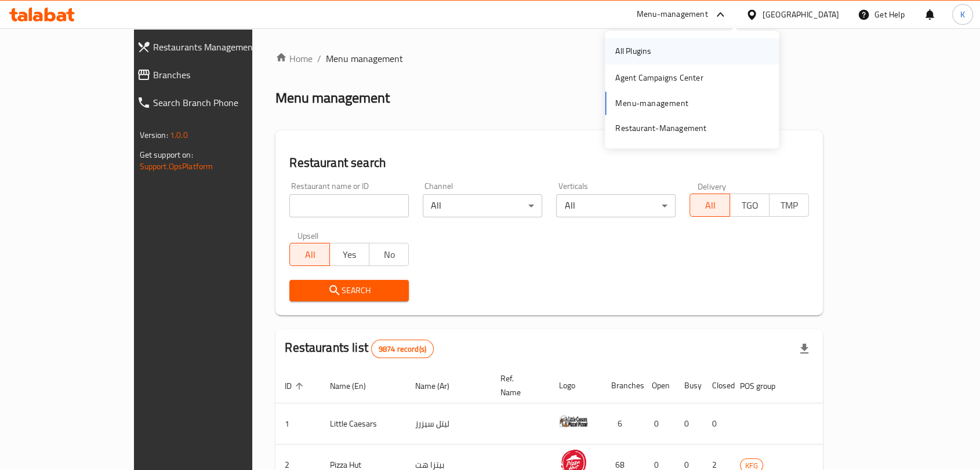 The width and height of the screenshot is (980, 470). I want to click on td: 1, so click(298, 424).